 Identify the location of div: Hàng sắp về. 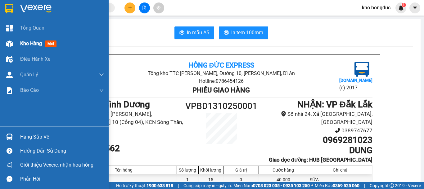
(62, 137).